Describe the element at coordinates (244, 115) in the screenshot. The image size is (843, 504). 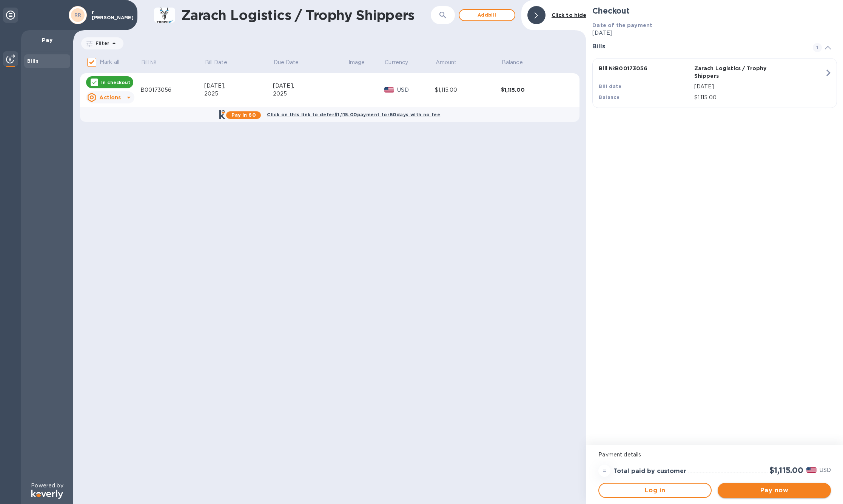
I see `b: Pay in 60` at that location.